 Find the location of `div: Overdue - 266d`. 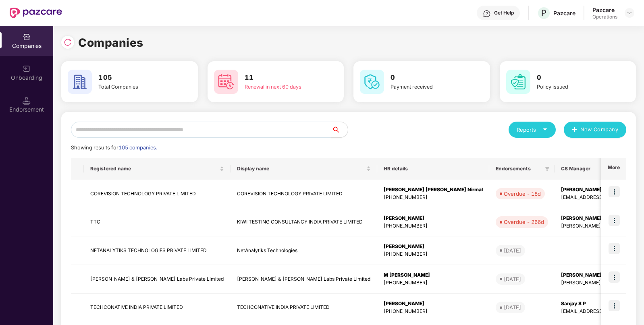

div: Overdue - 266d is located at coordinates (524, 222).